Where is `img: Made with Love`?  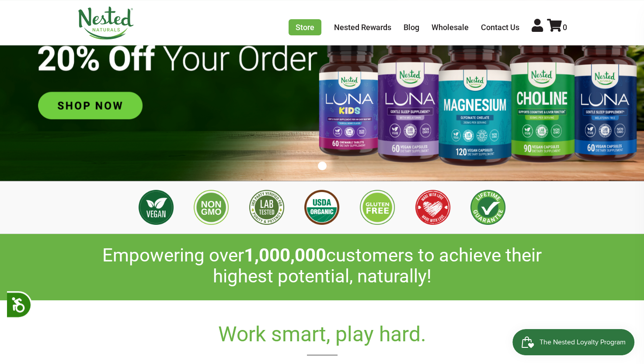
img: Made with Love is located at coordinates (432, 207).